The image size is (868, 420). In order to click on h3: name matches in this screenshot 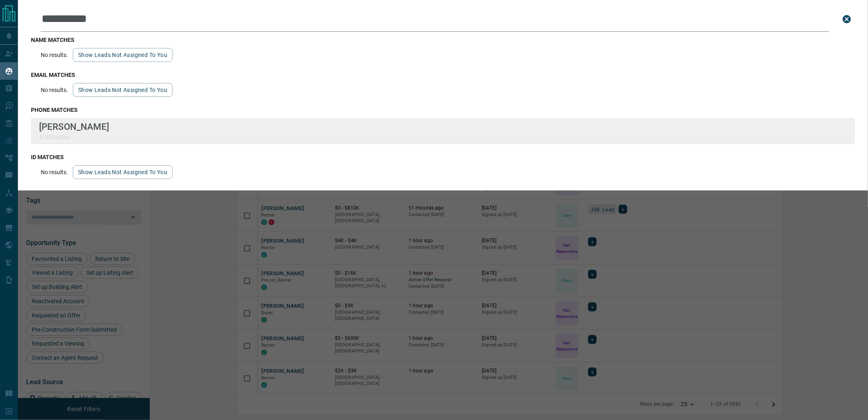, I will do `click(443, 40)`.